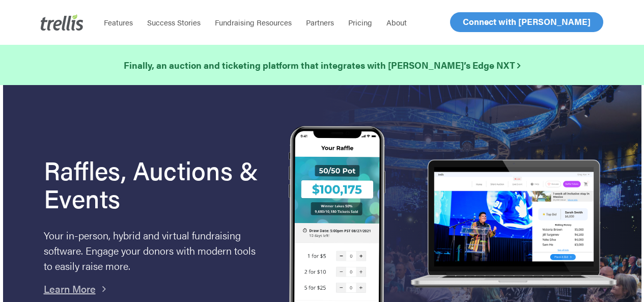  Describe the element at coordinates (320, 22) in the screenshot. I see `a: Partners` at that location.